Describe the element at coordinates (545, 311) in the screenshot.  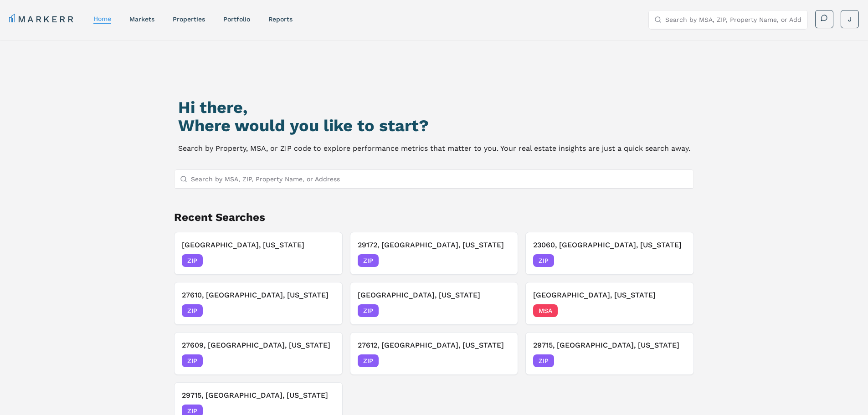
I see `span: MSA` at that location.